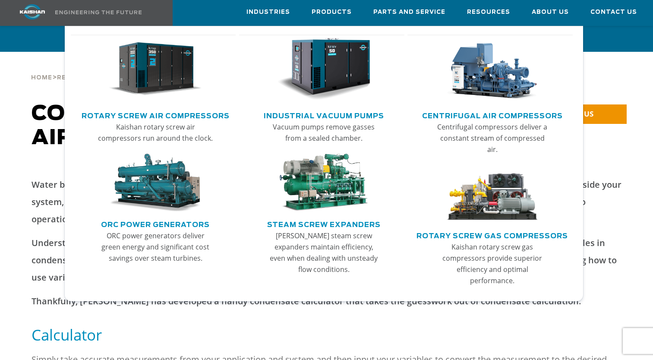 This screenshot has height=360, width=653. I want to click on img: thumb-Industrial-Vacuum-Pumps, so click(324, 69).